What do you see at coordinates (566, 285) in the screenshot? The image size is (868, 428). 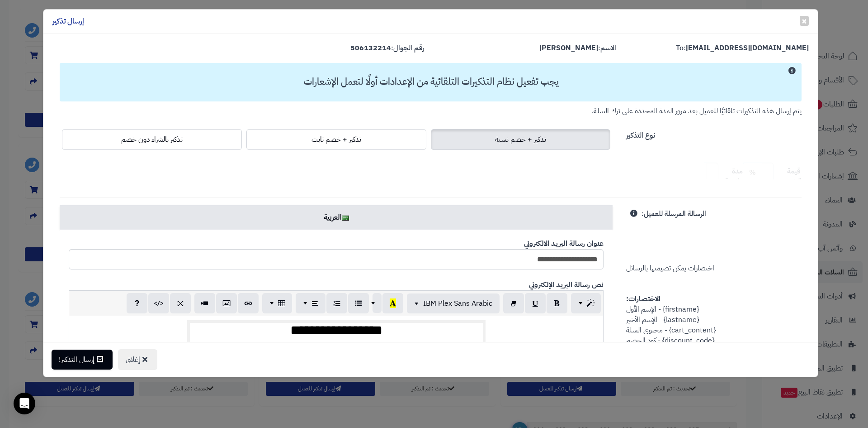 I see `b: نص رسالة البريد الإلكتروني` at bounding box center [566, 285].